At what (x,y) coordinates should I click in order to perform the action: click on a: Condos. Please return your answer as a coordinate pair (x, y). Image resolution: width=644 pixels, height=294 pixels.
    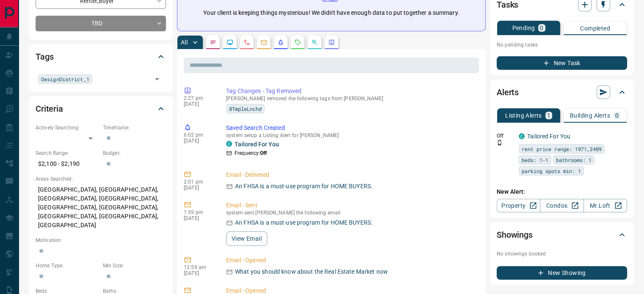
    Looking at the image, I should click on (561, 206).